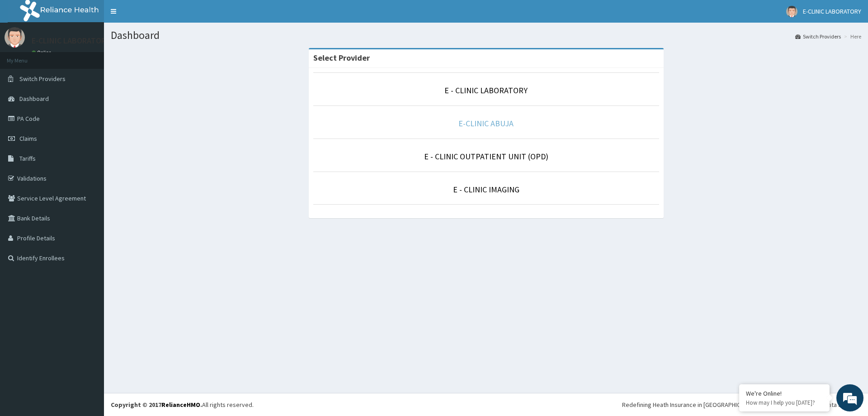  What do you see at coordinates (34, 98) in the screenshot?
I see `span: Dashboard` at bounding box center [34, 98].